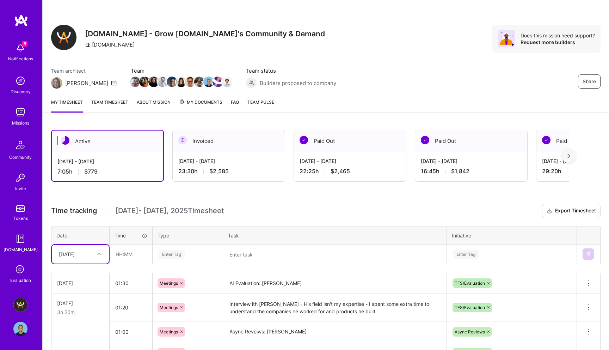  What do you see at coordinates (74, 210) in the screenshot?
I see `span: Time tracking` at bounding box center [74, 210].